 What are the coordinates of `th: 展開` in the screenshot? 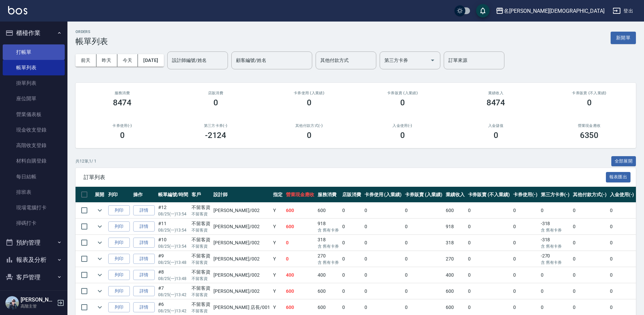 It's located at (100, 194).